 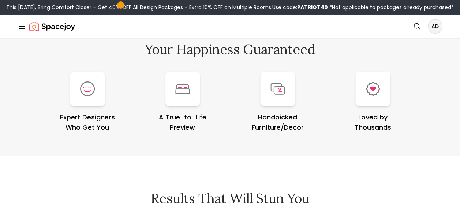 What do you see at coordinates (183, 89) in the screenshot?
I see `img: A True-to-Life<br/>Preview` at bounding box center [183, 89].